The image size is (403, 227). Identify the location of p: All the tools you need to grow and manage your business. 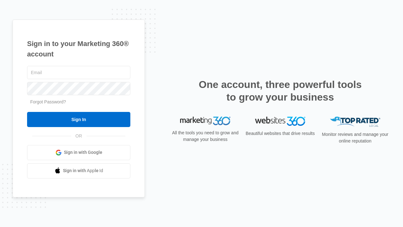
(205, 136).